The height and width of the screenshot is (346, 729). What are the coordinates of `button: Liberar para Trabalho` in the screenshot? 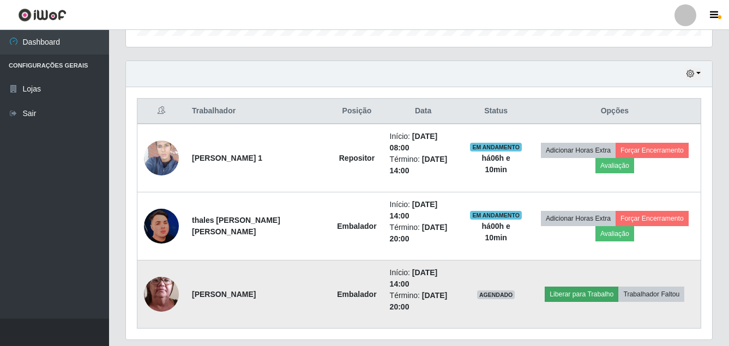 It's located at (581, 294).